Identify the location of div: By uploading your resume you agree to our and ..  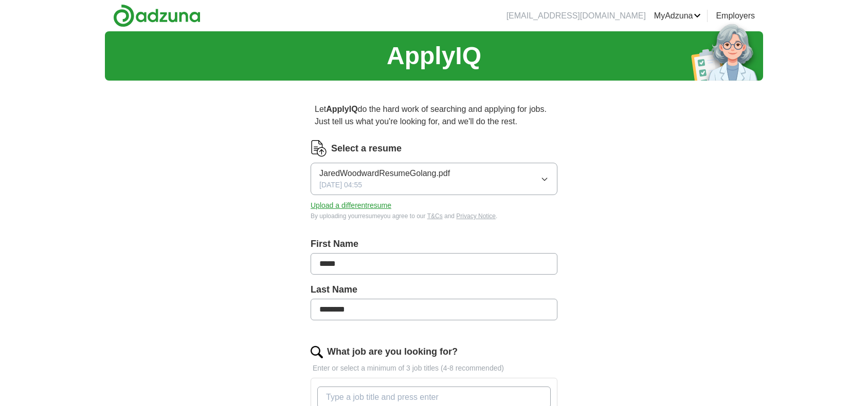
(434, 217).